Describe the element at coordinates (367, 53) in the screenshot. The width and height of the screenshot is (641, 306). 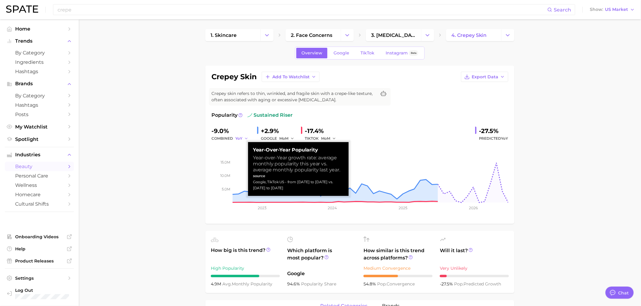
I see `span: TikTok` at that location.